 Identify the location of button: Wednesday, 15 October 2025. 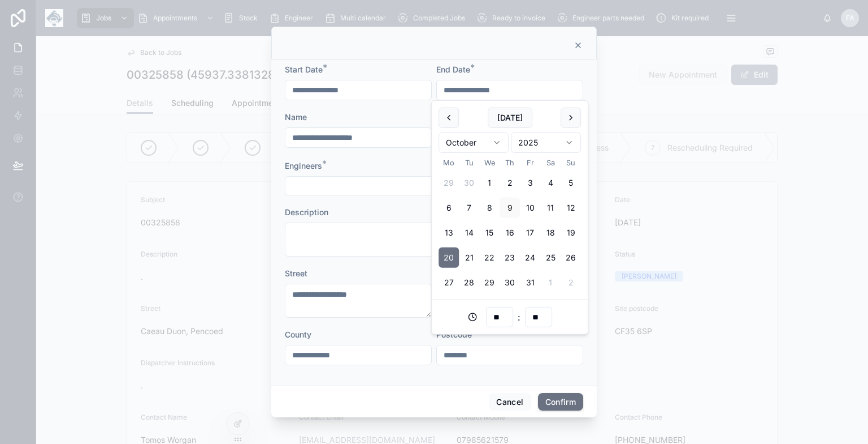
(489, 233).